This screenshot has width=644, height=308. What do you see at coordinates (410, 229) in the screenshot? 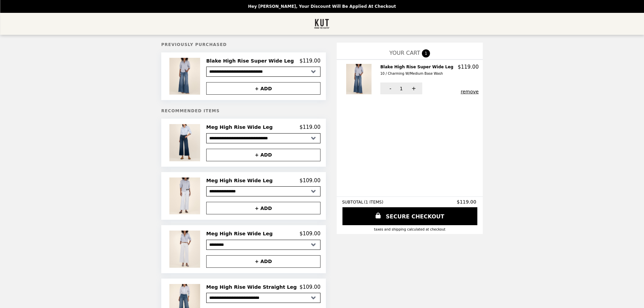
I see `div: Taxes and Shipping calculated at checkout` at bounding box center [410, 229].